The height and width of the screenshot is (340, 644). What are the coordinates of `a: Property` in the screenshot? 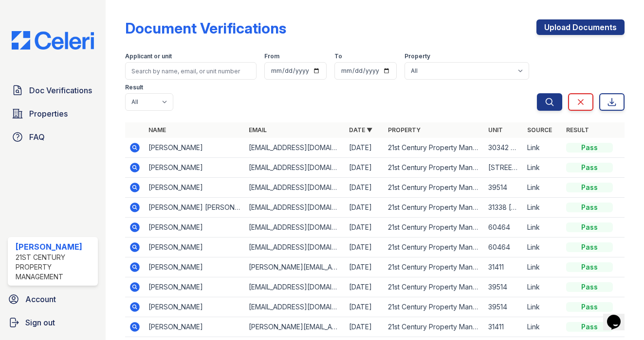 It's located at (404, 130).